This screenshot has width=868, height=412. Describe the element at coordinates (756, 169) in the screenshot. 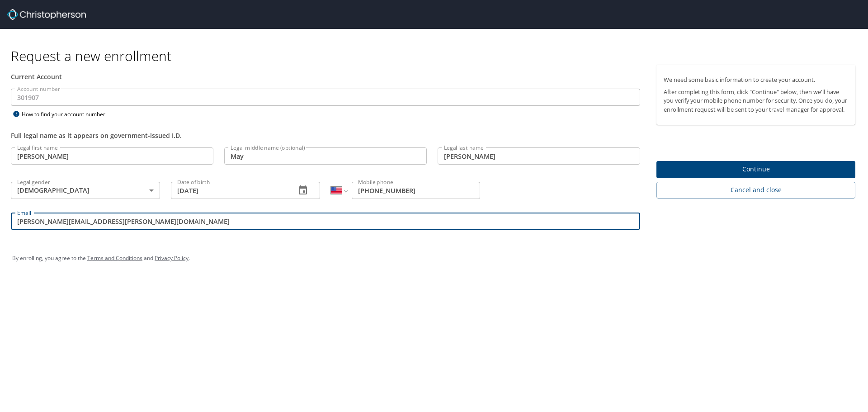

I see `span: Continue` at that location.